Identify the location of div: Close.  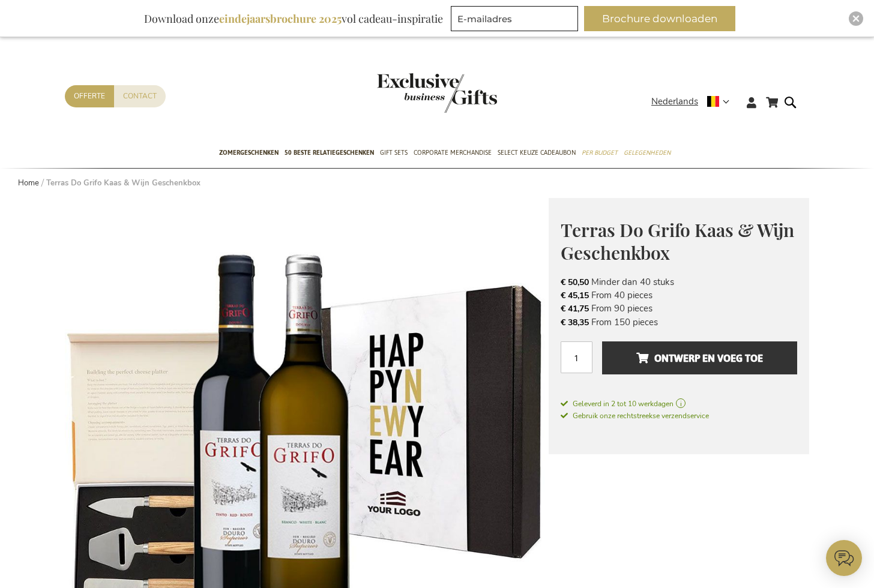
(856, 19).